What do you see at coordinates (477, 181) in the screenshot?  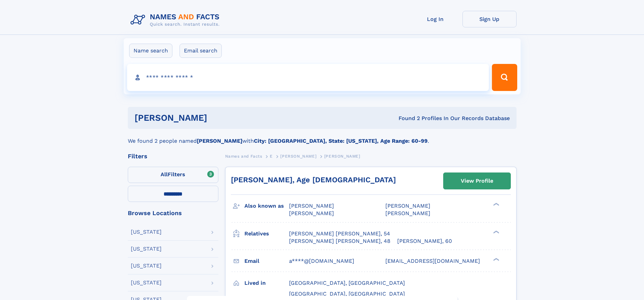 I see `div: View Profile` at bounding box center [477, 181].